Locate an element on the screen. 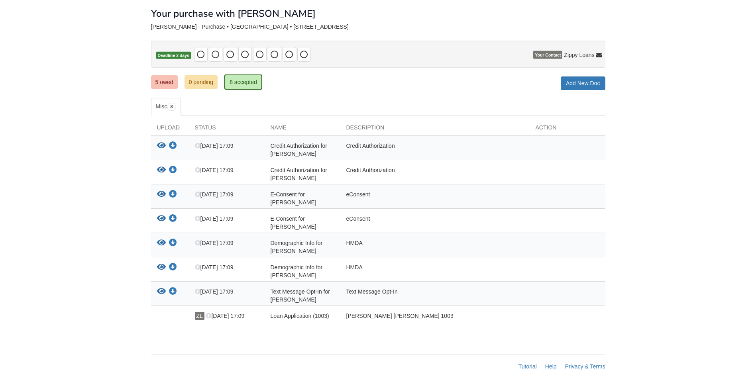  a: Download Credit Authorization for Jennifer Turner is located at coordinates (173, 170).